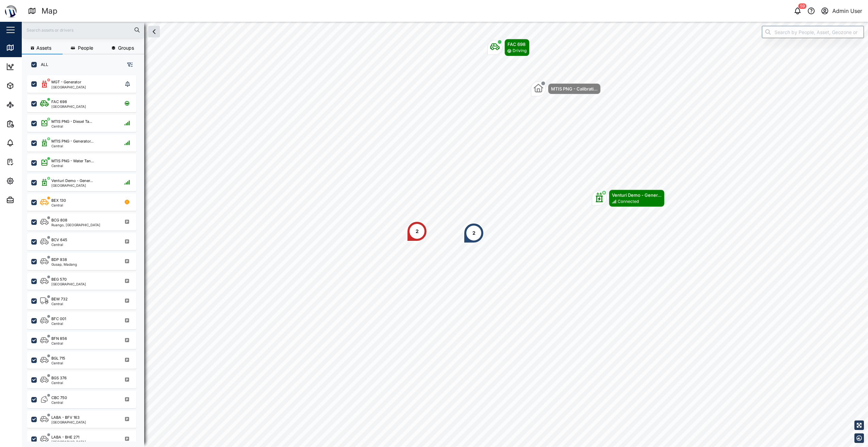 The width and height of the screenshot is (868, 447). What do you see at coordinates (444, 235) in the screenshot?
I see `canvas: Map` at bounding box center [444, 235].